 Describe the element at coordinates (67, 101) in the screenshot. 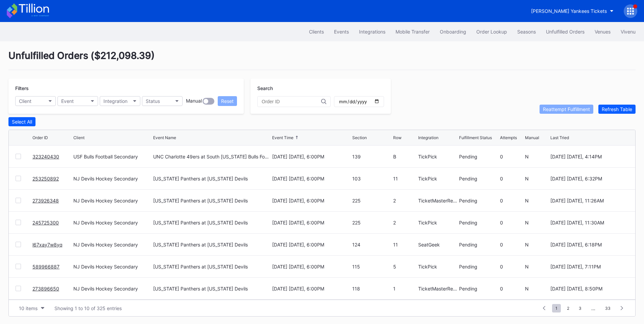

I see `div: Event` at that location.